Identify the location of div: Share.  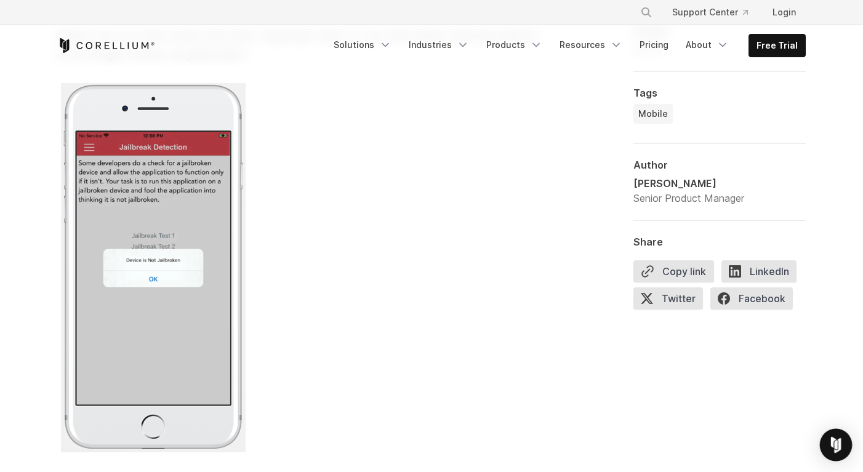
(720, 242).